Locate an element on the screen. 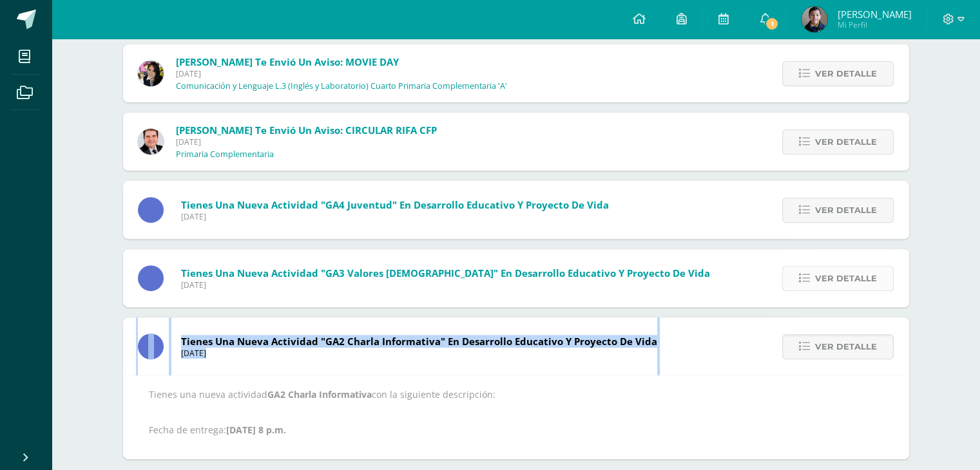 The height and width of the screenshot is (470, 980). span: Tienes una nueva actividad "GA4 Juventud" En Desarrollo educativo y Proyecto de Vida is located at coordinates (395, 205).